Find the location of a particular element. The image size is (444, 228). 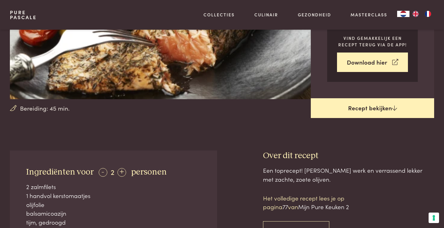

a: NL is located at coordinates (404, 14).